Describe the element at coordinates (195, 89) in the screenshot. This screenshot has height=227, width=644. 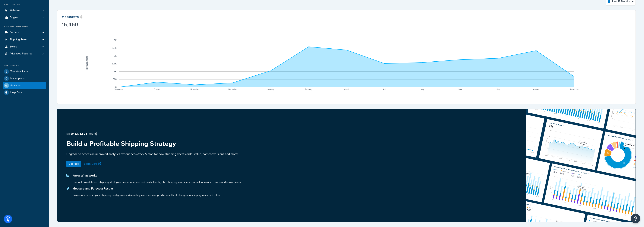
I see `text: November` at that location.